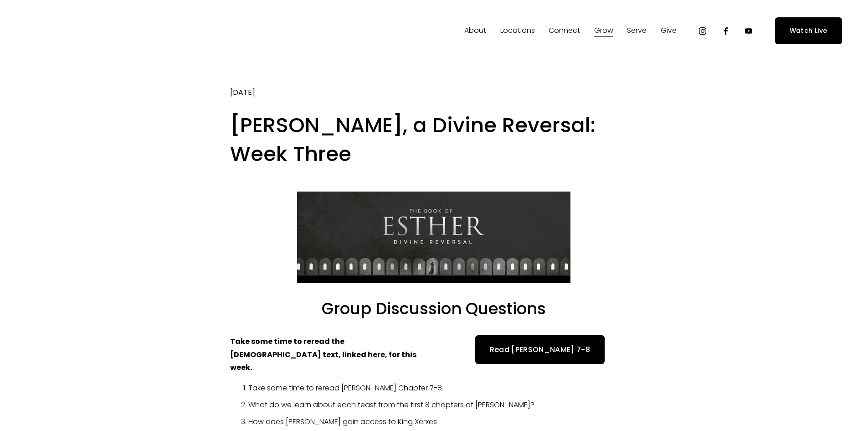 This screenshot has height=431, width=868. I want to click on span: Grow, so click(604, 30).